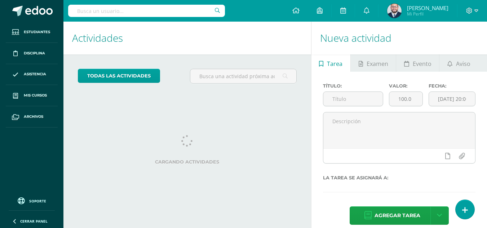  What do you see at coordinates (452, 99) in the screenshot?
I see `input: Fecha de entrega` at bounding box center [452, 99].